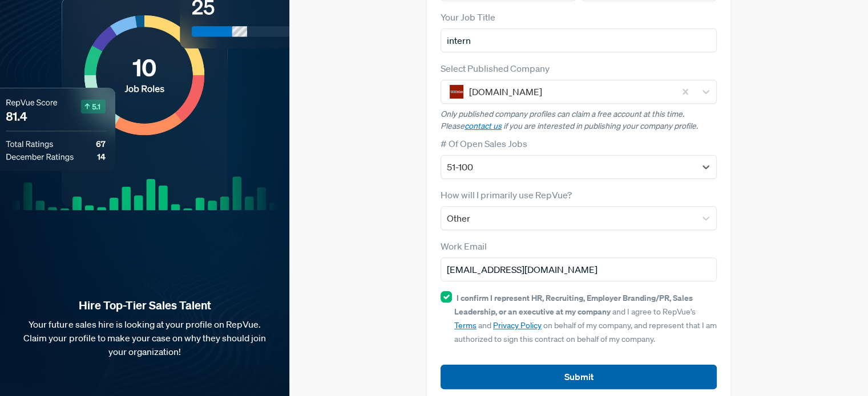  What do you see at coordinates (517, 326) in the screenshot?
I see `a: Privacy Policy` at bounding box center [517, 326].